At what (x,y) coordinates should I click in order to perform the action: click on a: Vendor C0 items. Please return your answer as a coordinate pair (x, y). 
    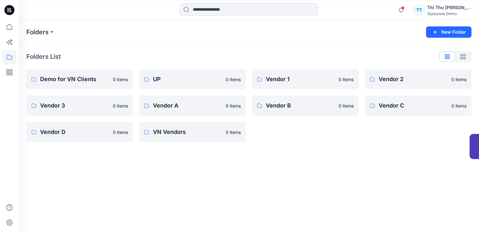
    Looking at the image, I should click on (419, 105).